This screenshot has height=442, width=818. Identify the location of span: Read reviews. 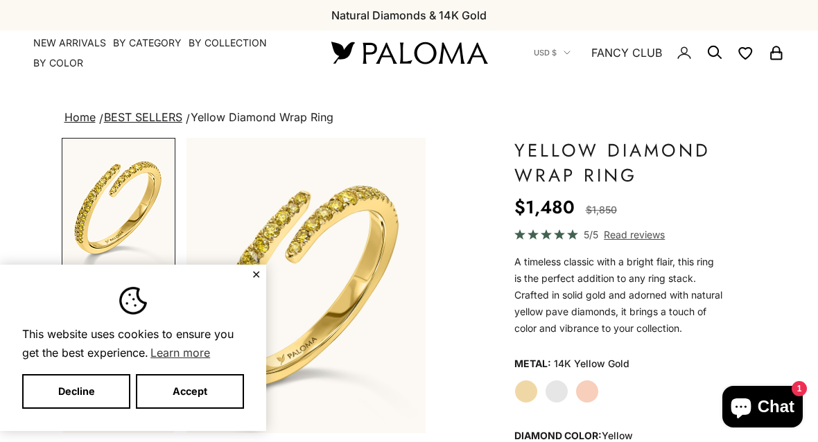
(634, 234).